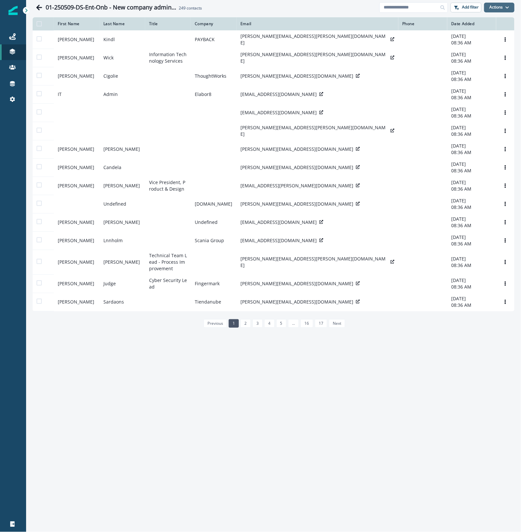 This screenshot has height=532, width=521. What do you see at coordinates (214, 302) in the screenshot?
I see `td: Tiendanube` at bounding box center [214, 302].